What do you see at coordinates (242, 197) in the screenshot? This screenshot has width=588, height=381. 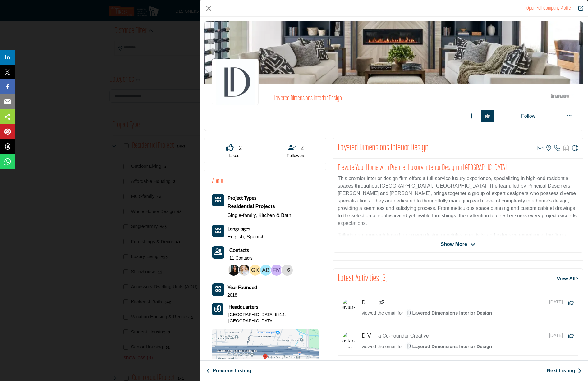 I see `b: Project Types` at bounding box center [242, 197].